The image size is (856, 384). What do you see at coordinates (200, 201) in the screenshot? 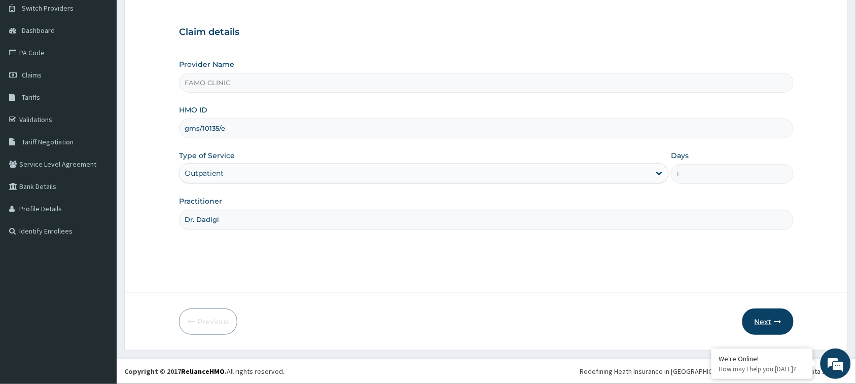
I see `label: Practitioner` at bounding box center [200, 201].